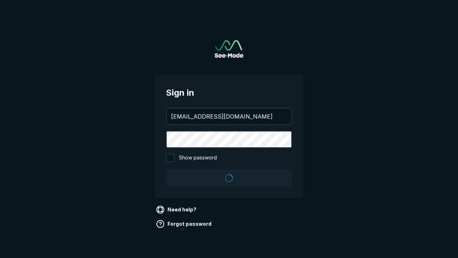 The height and width of the screenshot is (258, 458). I want to click on input: your@email.com, so click(229, 116).